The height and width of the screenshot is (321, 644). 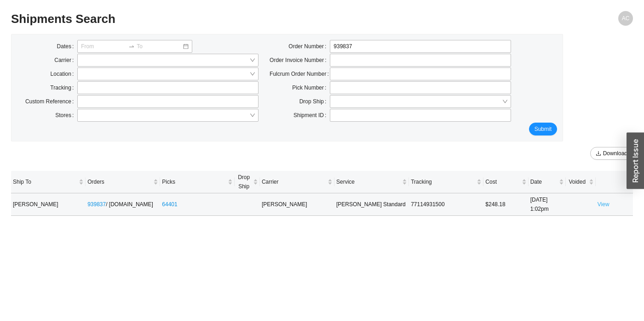 What do you see at coordinates (119, 182) in the screenshot?
I see `span: Orders` at bounding box center [119, 182].